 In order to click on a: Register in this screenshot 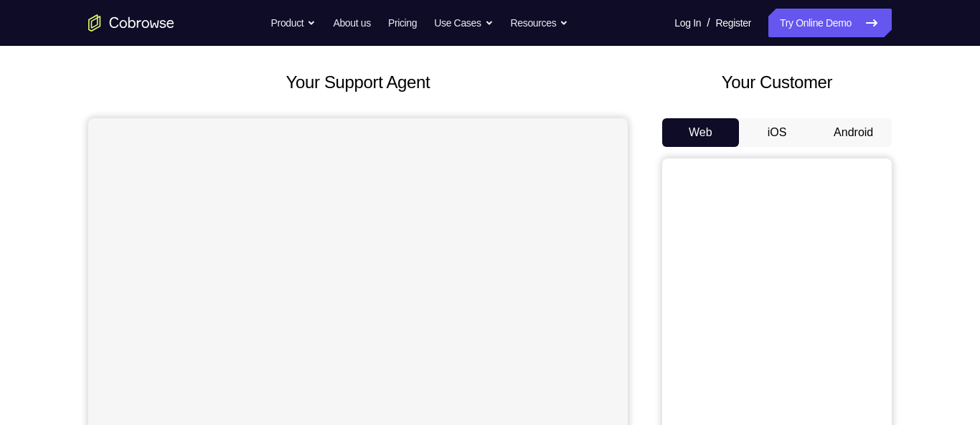, I will do `click(734, 23)`.